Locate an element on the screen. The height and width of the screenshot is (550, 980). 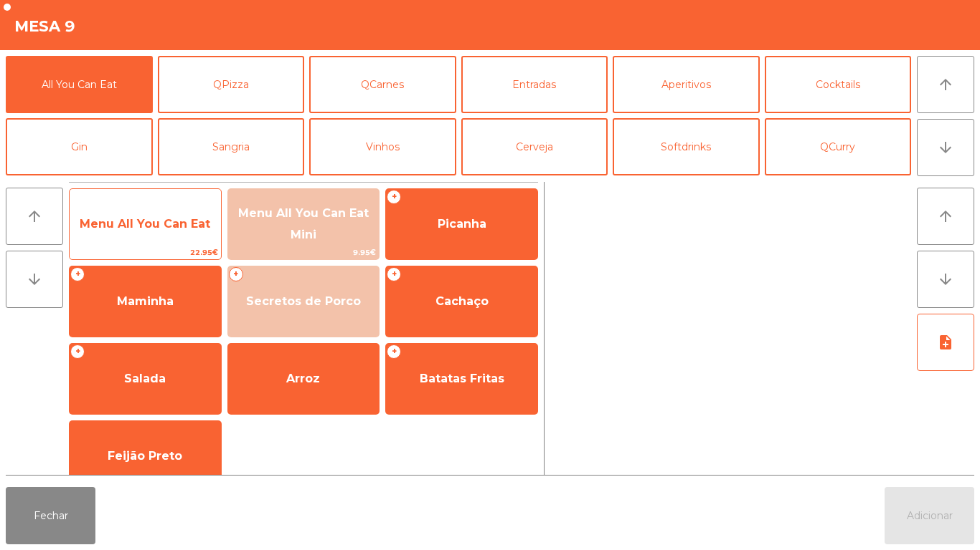
span: Secretos de Porco is located at coordinates (303, 301).